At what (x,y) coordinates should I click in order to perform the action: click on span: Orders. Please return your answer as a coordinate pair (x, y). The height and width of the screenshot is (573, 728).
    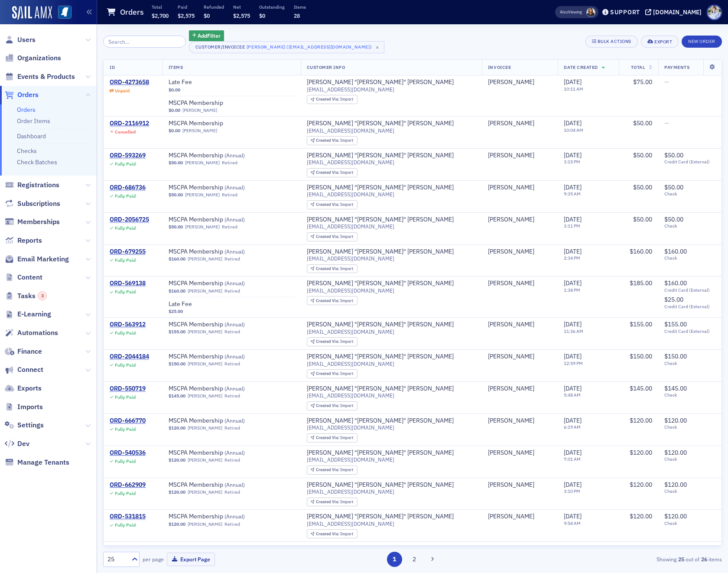
    Looking at the image, I should click on (28, 95).